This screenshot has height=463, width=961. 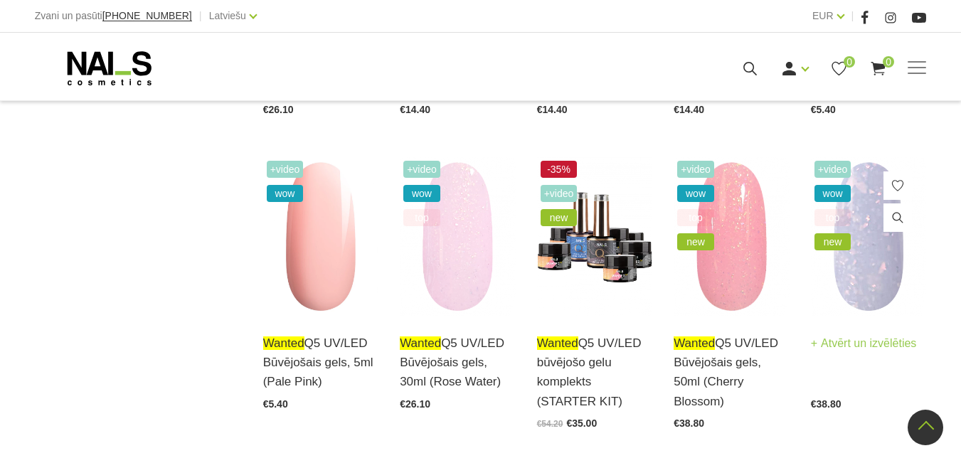 What do you see at coordinates (581, 423) in the screenshot?
I see `span: €35.00` at bounding box center [581, 423].